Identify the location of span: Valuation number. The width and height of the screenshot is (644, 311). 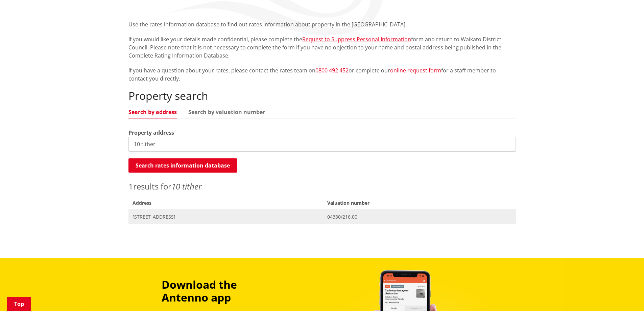
(419, 202).